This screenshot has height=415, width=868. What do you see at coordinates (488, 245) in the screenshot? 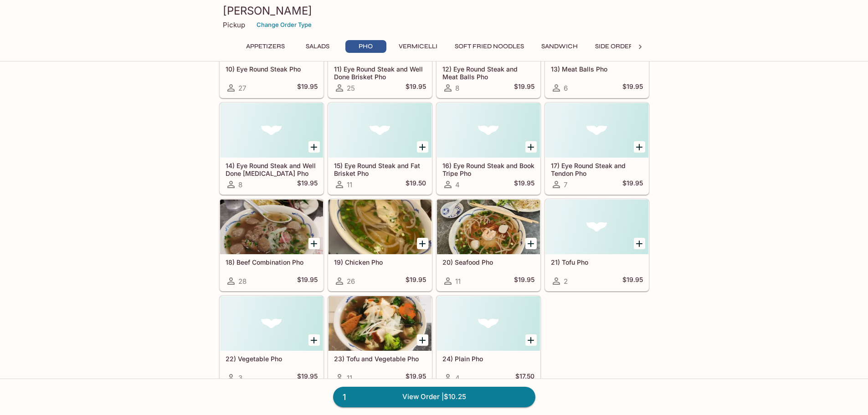
I see `a: 20) Seafood Pho11$19.95` at bounding box center [488, 245].